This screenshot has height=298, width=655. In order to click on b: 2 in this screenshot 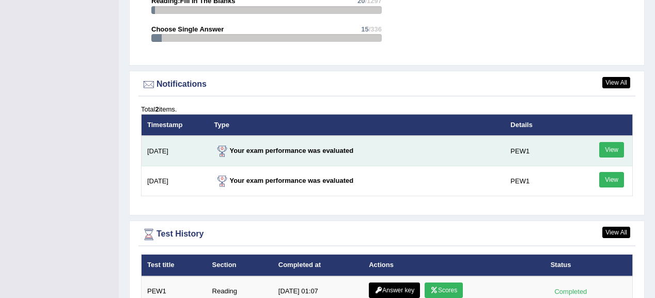, I will do `click(157, 109)`.